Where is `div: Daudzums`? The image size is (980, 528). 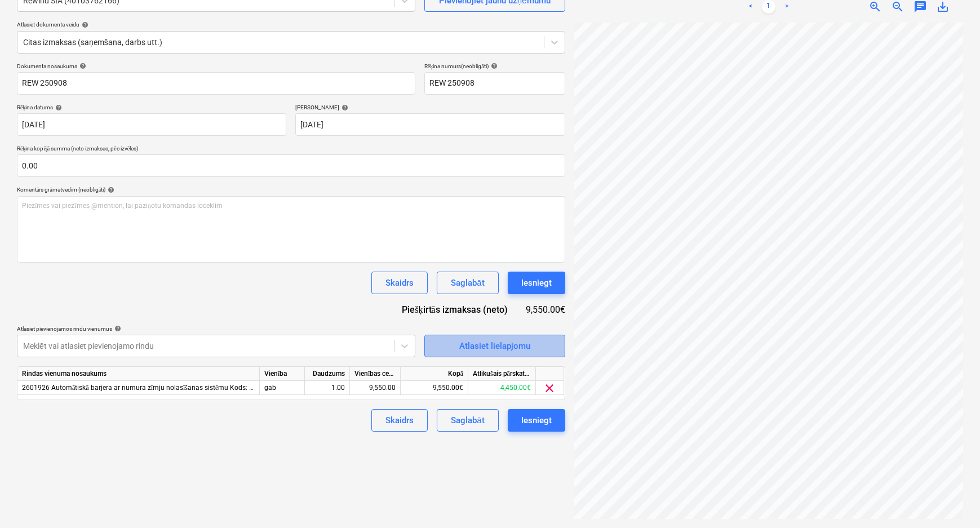 div: Daudzums is located at coordinates (328, 374).